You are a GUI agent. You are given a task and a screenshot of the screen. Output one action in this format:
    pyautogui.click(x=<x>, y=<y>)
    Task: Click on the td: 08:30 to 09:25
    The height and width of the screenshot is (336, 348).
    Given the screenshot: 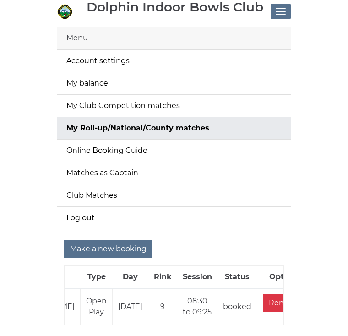 What is the action you would take?
    pyautogui.click(x=197, y=307)
    